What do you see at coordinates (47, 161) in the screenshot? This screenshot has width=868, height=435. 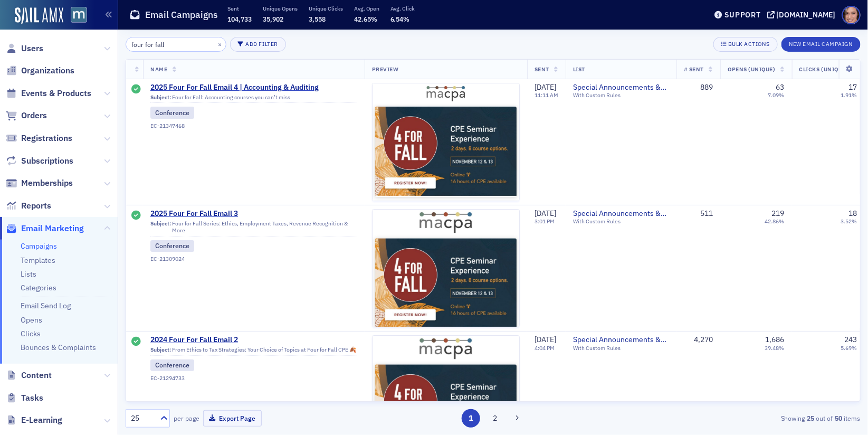 I see `span: Subscriptions` at bounding box center [47, 161].